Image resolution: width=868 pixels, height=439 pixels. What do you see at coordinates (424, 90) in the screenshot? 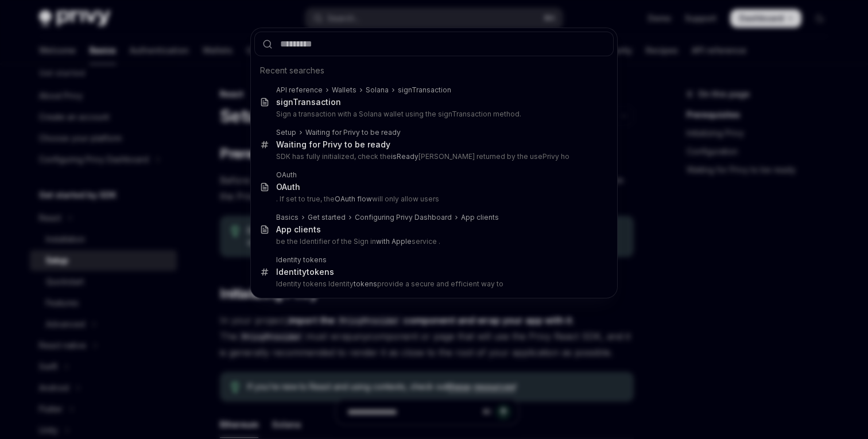
I see `div: signTransaction` at bounding box center [424, 90].